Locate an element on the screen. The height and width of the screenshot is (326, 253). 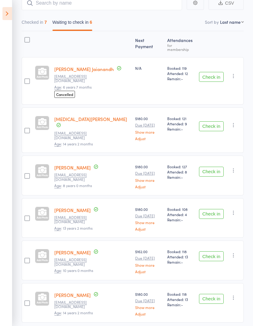
div: Next Payment is located at coordinates (148, 44).